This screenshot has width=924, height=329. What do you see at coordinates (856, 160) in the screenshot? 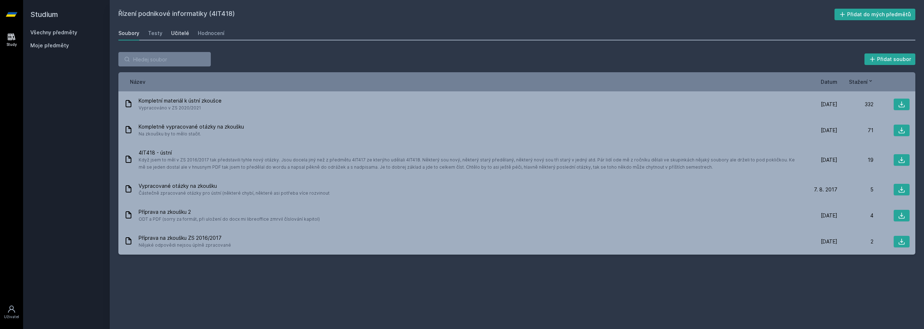
I see `div: 19` at bounding box center [856, 160].